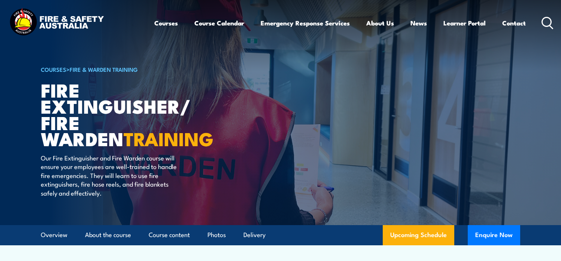 Image resolution: width=561 pixels, height=261 pixels. What do you see at coordinates (254, 235) in the screenshot?
I see `a: Delivery` at bounding box center [254, 235].